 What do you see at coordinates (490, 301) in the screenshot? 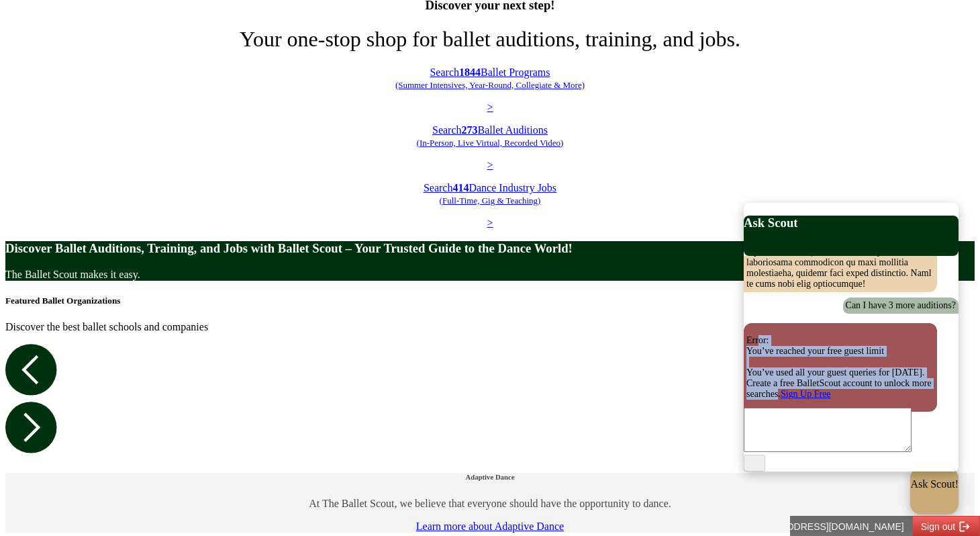
I see `h5: Featured Ballet Organizations` at bounding box center [490, 301].